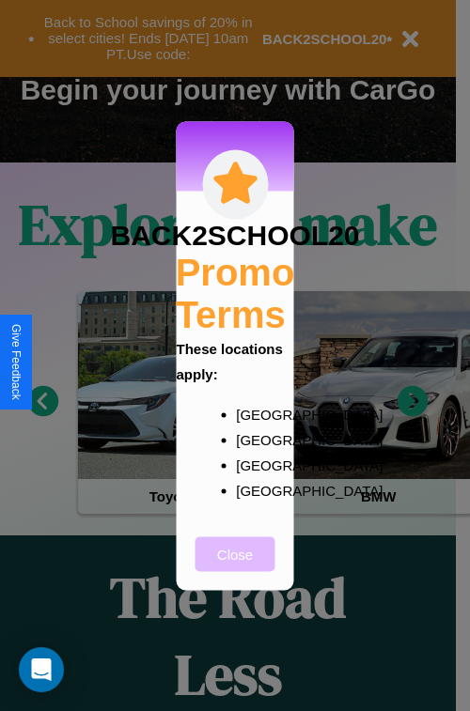 This screenshot has width=470, height=711. Describe the element at coordinates (41, 670) in the screenshot. I see `div: Open Intercom Messenger` at that location.